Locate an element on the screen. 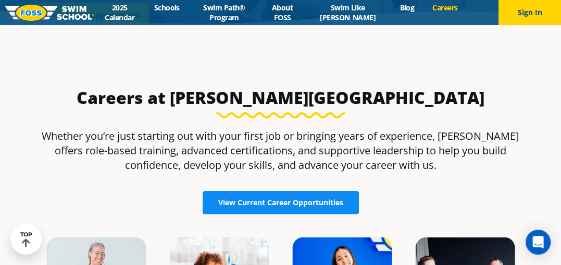  div: TOP is located at coordinates (26, 239).